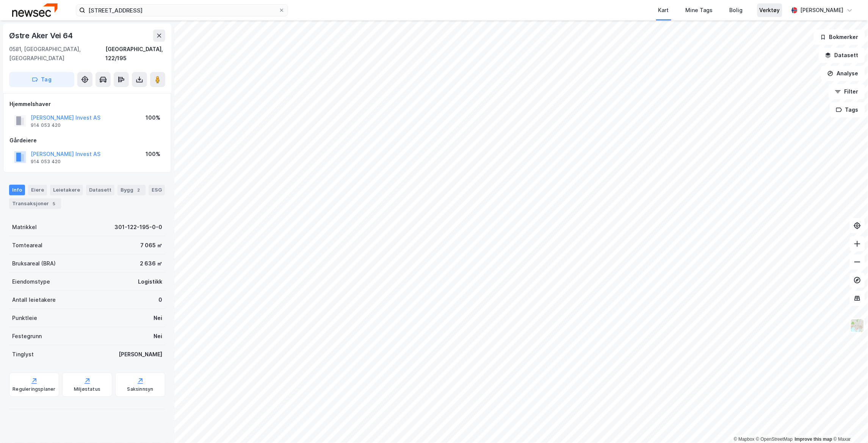 The width and height of the screenshot is (868, 443). I want to click on div: 5, so click(54, 203).